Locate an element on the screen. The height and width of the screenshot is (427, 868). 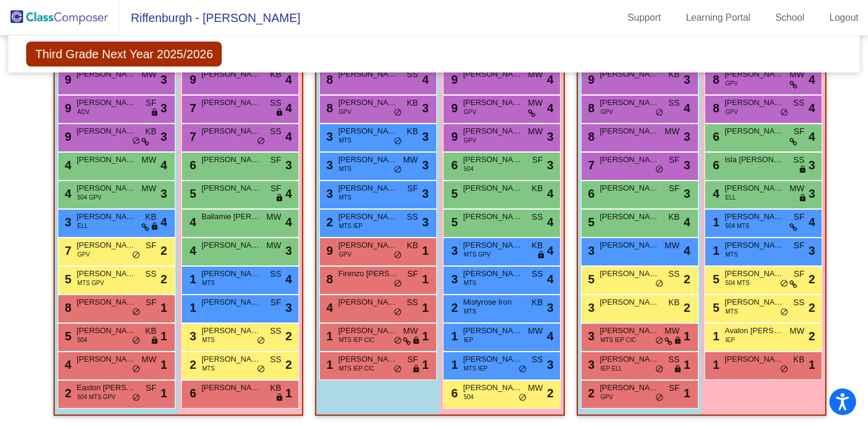
a: School is located at coordinates (789, 18).